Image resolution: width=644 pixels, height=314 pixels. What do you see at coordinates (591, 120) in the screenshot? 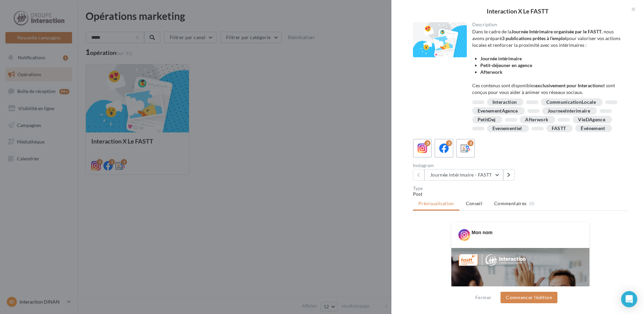
I see `div: VieDAgence` at bounding box center [591, 120].